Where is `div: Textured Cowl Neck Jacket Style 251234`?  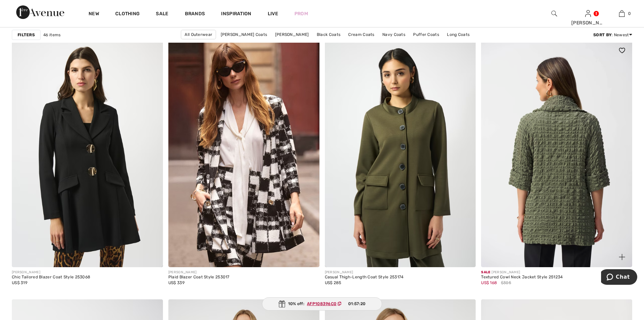 div: Textured Cowl Neck Jacket Style 251234 is located at coordinates (522, 277).